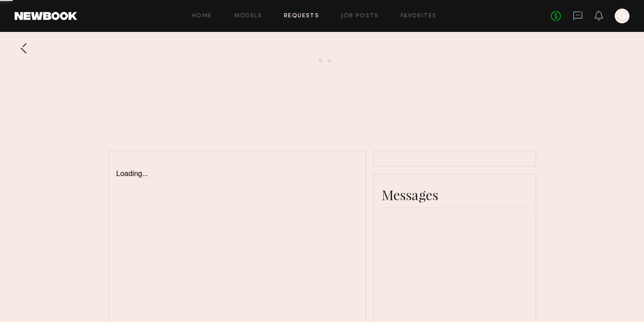 This screenshot has width=644, height=322. I want to click on a: Home, so click(202, 16).